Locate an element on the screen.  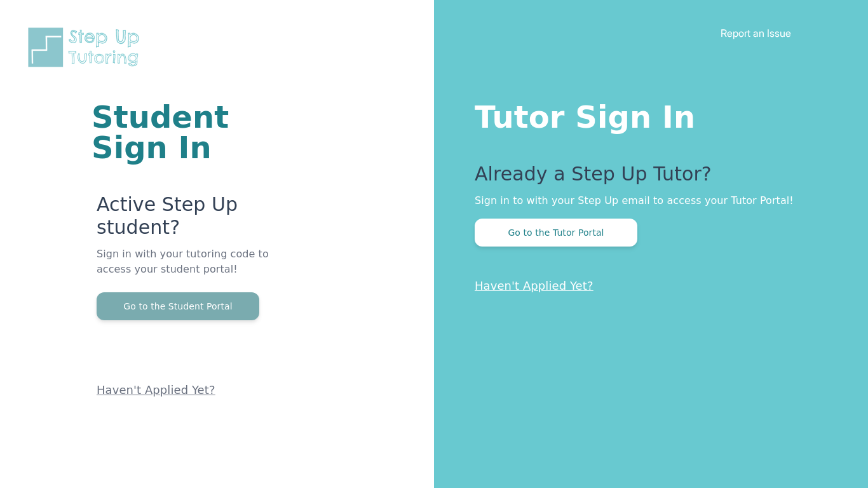
h1: Tutor Sign In is located at coordinates (646, 114).